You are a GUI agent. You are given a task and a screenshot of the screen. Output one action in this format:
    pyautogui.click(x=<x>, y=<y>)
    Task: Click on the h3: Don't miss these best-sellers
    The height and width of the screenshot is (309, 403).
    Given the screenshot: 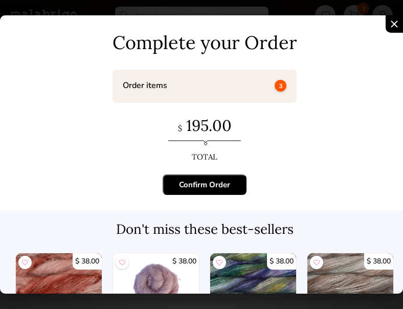 What is the action you would take?
    pyautogui.click(x=205, y=229)
    